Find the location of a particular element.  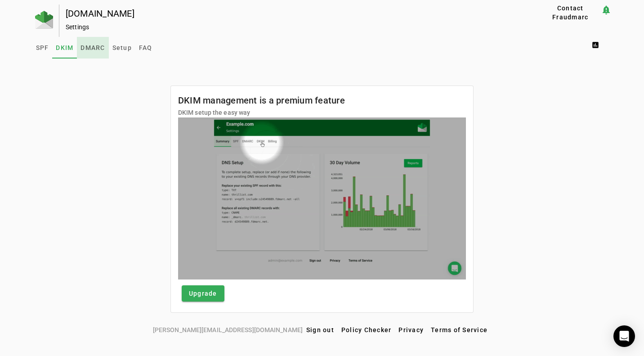

span: Terms of Service is located at coordinates (459, 330).